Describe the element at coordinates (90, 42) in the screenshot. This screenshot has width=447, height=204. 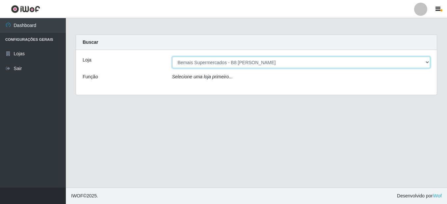
I see `strong: Buscar` at that location.